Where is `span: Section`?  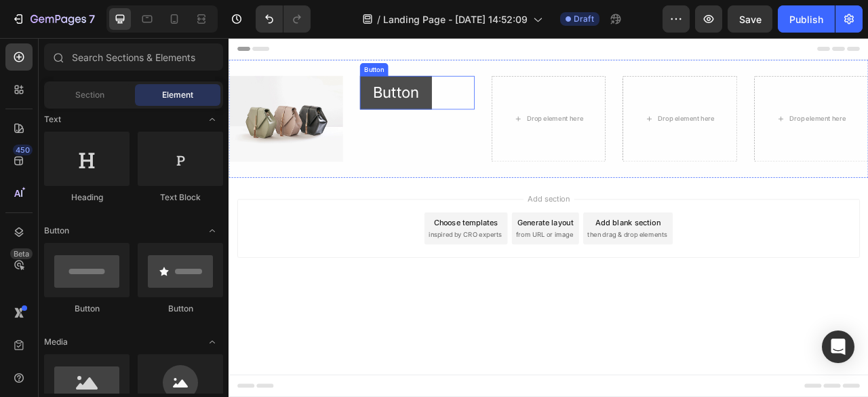
span: Section is located at coordinates (90, 95).